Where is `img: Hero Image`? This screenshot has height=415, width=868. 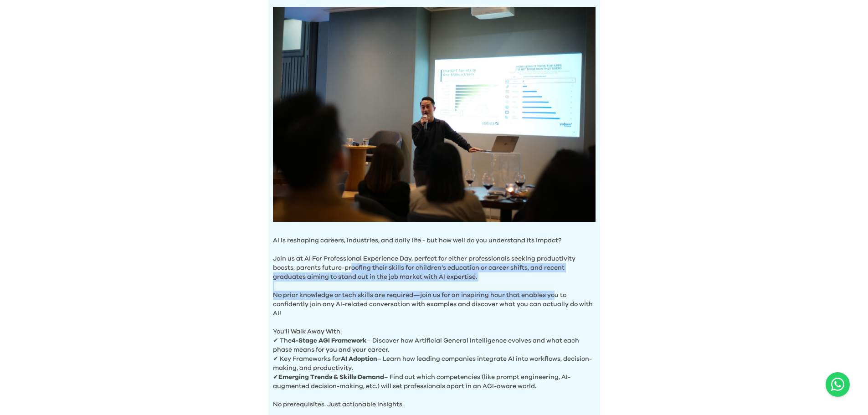
img: Hero Image is located at coordinates (434, 115).